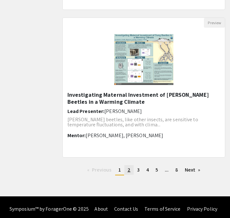  I want to click on a: Privacy Policy, so click(202, 209).